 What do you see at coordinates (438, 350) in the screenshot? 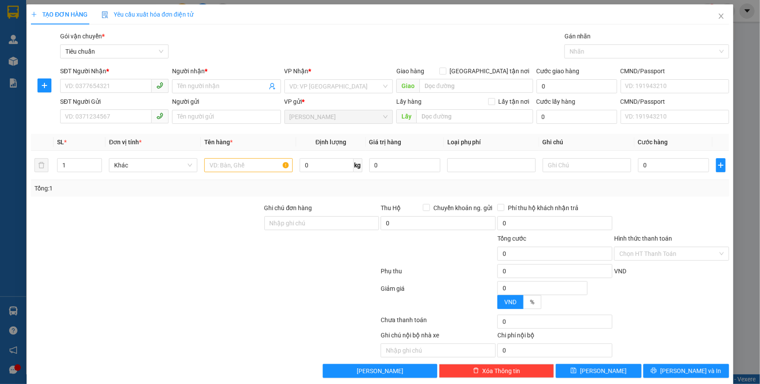
I see `input: Nhập ghi chú` at bounding box center [438, 350].